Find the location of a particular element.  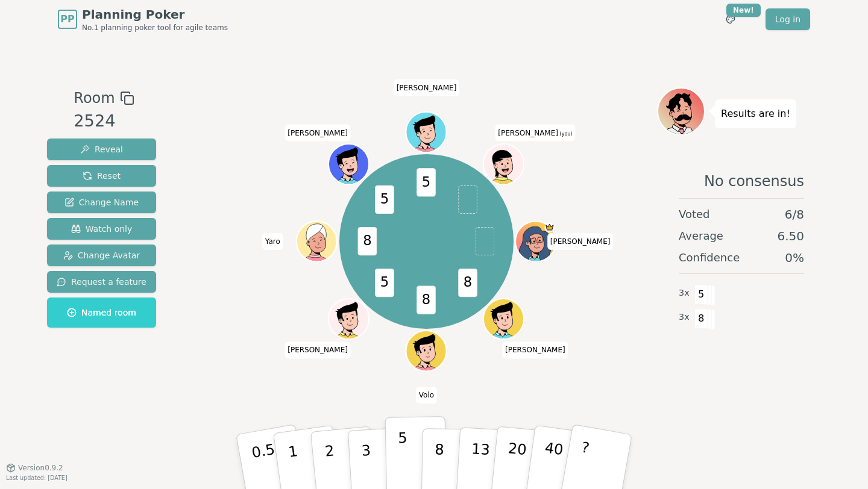

div: New! is located at coordinates (743, 10).